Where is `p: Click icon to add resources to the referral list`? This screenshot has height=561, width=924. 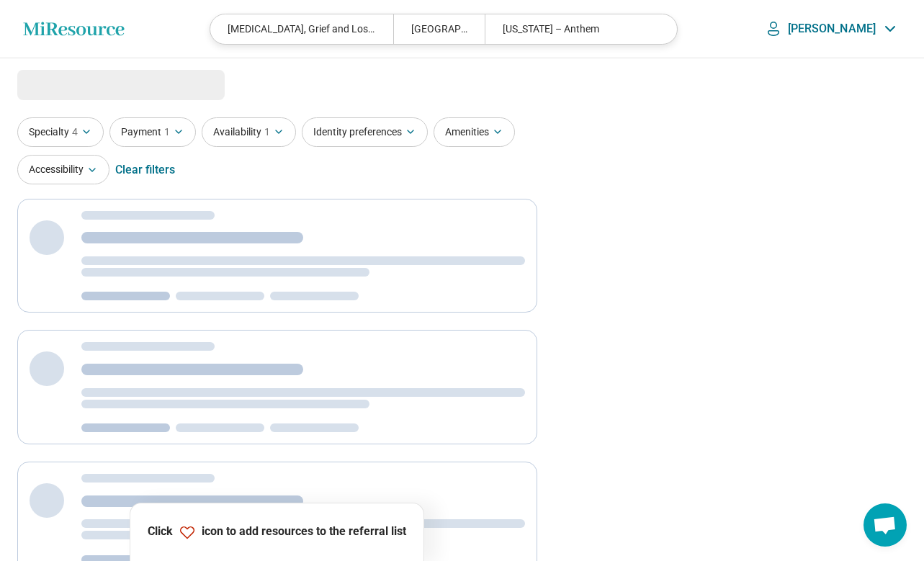 p: Click icon to add resources to the referral list is located at coordinates (277, 533).